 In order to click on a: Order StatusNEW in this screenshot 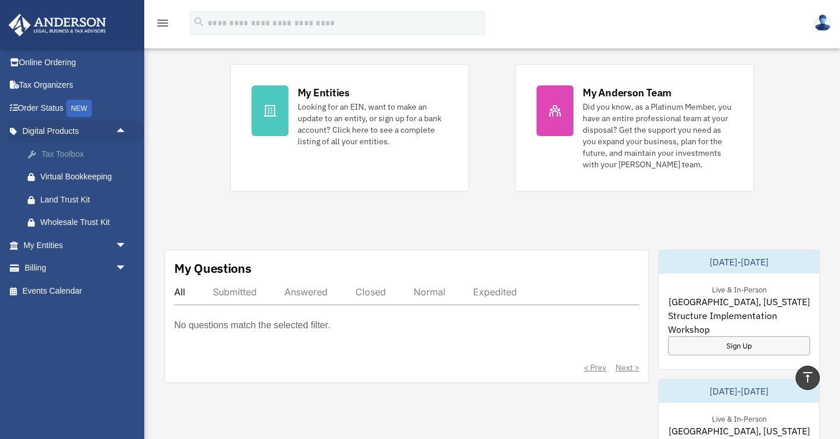, I will do `click(76, 108)`.